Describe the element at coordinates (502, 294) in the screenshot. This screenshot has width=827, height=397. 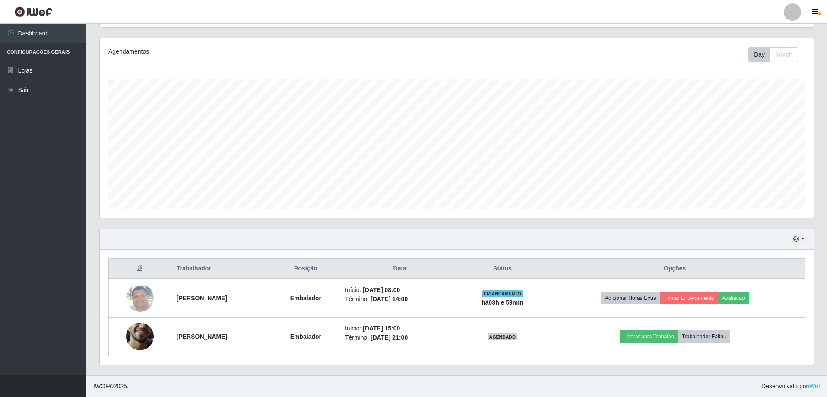
I see `span: EM ANDAMENTO` at that location.